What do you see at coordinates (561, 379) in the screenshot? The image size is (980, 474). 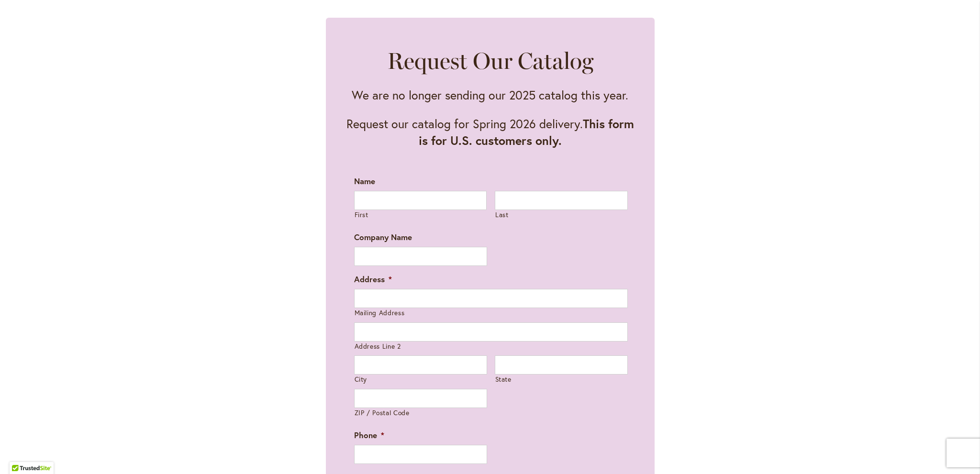 I see `label: State` at bounding box center [561, 379].